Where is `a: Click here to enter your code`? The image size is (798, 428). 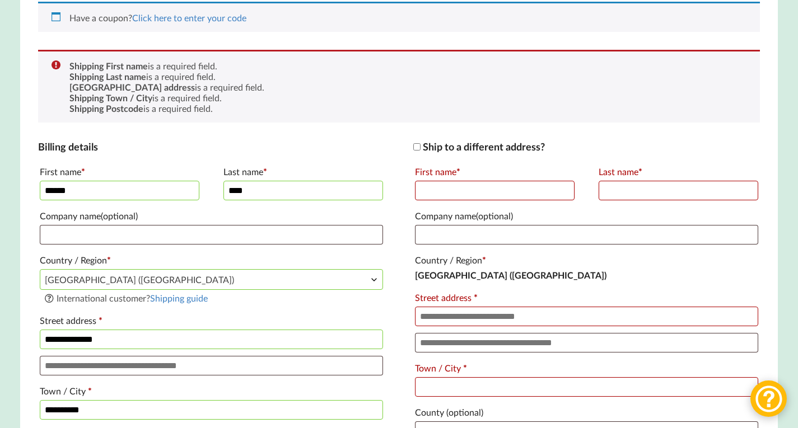 a: Click here to enter your code is located at coordinates (189, 17).